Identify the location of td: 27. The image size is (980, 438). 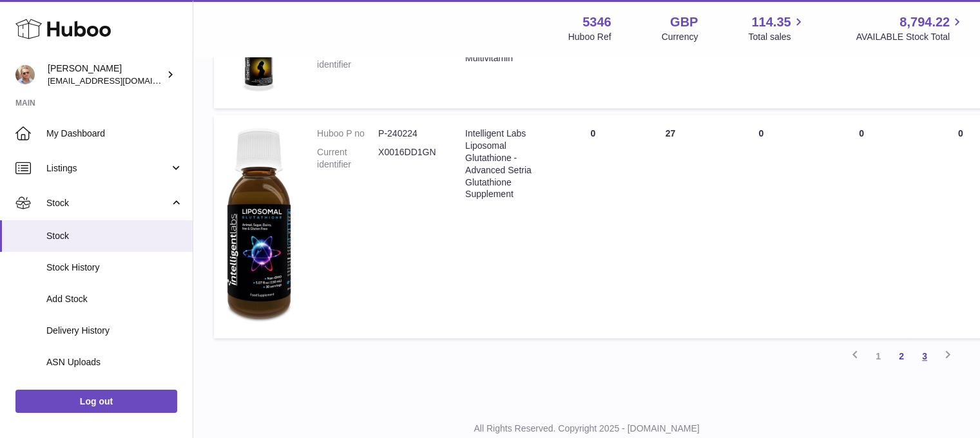
(670, 226).